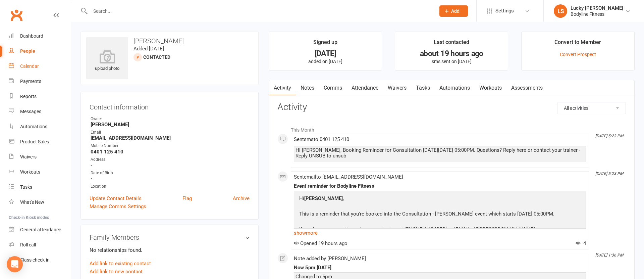  I want to click on a: Calendar, so click(40, 67).